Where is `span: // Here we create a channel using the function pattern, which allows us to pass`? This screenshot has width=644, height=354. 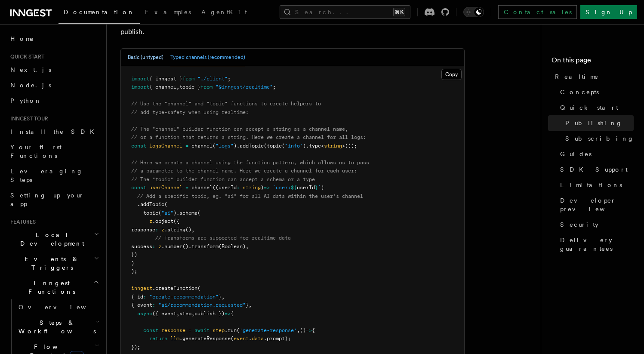
span: // Here we create a channel using the function pattern, which allows us to pass is located at coordinates (250, 162).